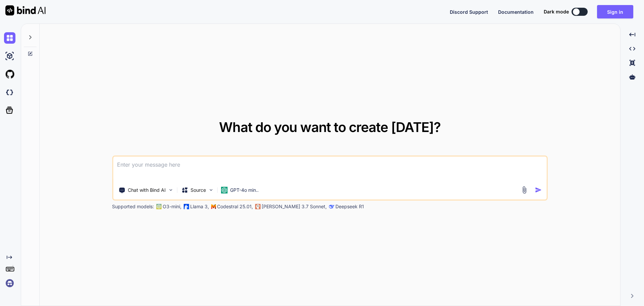 This screenshot has width=644, height=306. What do you see at coordinates (25, 11) in the screenshot?
I see `img: Bind AI` at bounding box center [25, 11].